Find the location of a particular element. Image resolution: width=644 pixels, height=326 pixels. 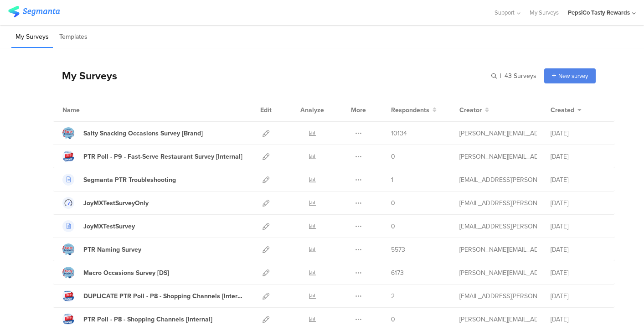

span: 2 is located at coordinates (393, 296).